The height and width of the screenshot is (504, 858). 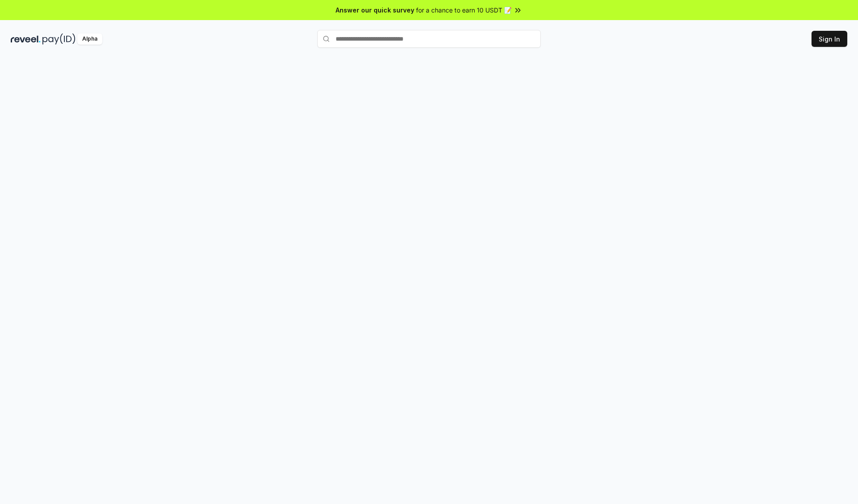 What do you see at coordinates (25, 39) in the screenshot?
I see `img: reveel_dark` at bounding box center [25, 39].